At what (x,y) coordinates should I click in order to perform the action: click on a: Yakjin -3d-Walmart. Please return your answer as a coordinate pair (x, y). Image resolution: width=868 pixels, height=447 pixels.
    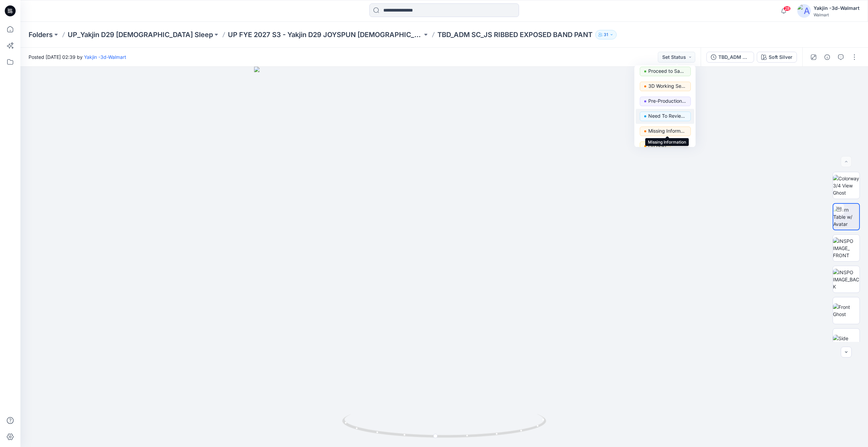
    Looking at the image, I should click on (105, 57).